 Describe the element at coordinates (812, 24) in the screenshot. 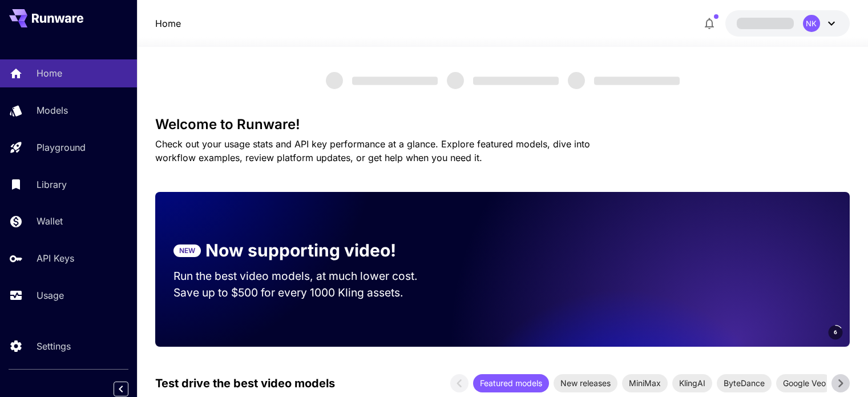

I see `div: NK` at that location.